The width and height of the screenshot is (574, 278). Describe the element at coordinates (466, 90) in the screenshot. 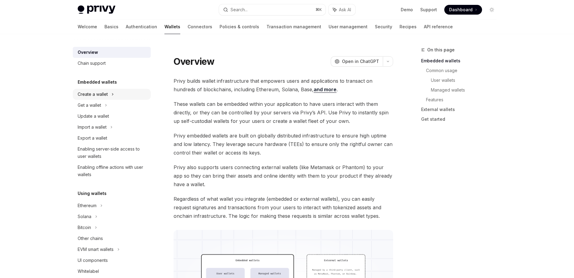

I see `a: Managed wallets` at that location.